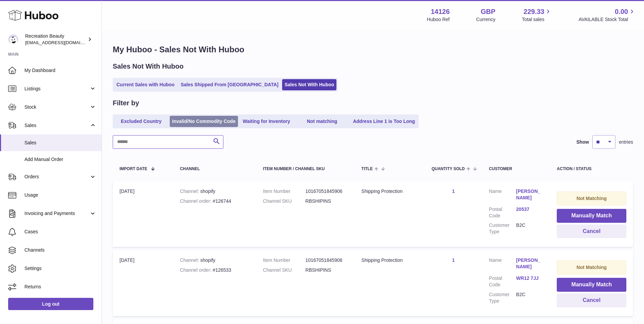  I want to click on div: Channel, so click(214, 169).